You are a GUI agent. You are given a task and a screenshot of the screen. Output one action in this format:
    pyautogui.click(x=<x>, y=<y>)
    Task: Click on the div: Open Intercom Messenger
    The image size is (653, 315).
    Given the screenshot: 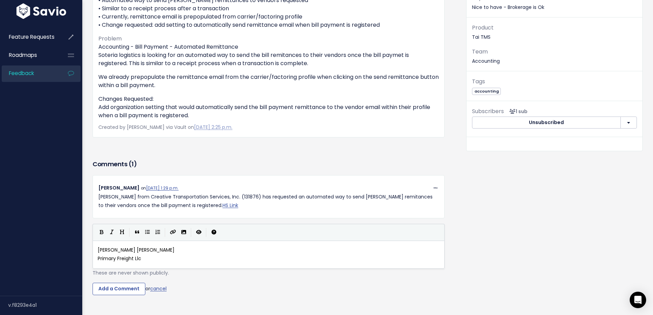 What is the action you would take?
    pyautogui.click(x=638, y=300)
    